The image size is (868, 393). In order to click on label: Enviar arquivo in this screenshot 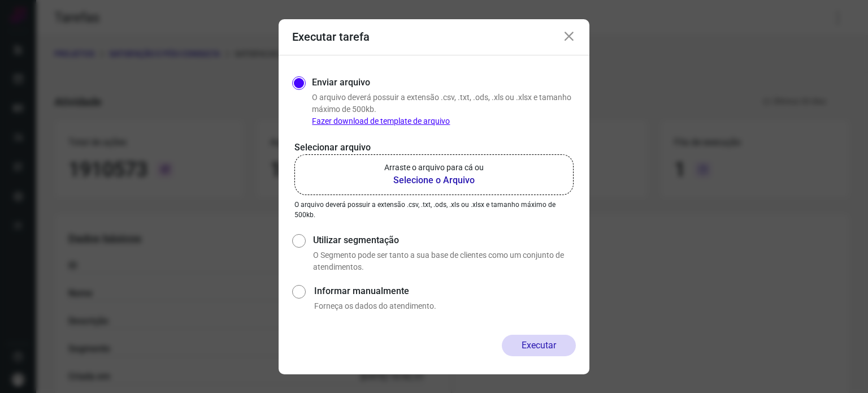, I will do `click(341, 82)`.